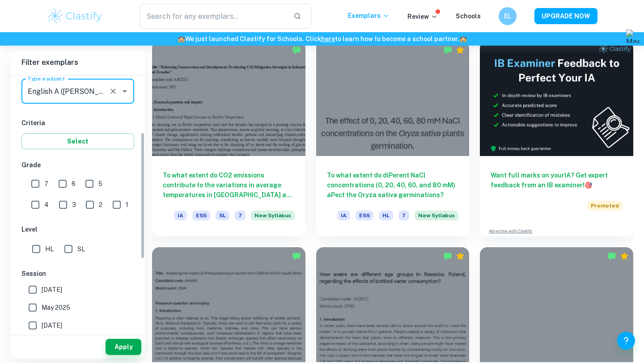  What do you see at coordinates (626, 340) in the screenshot?
I see `button: Help and Feedback` at bounding box center [626, 340].